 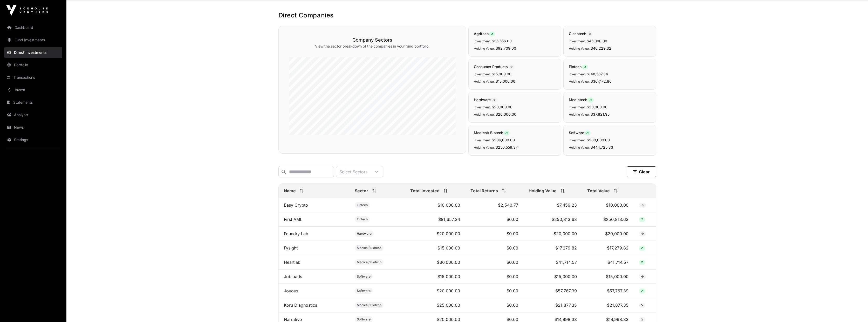 I want to click on td: $41,714.57, so click(x=553, y=262).